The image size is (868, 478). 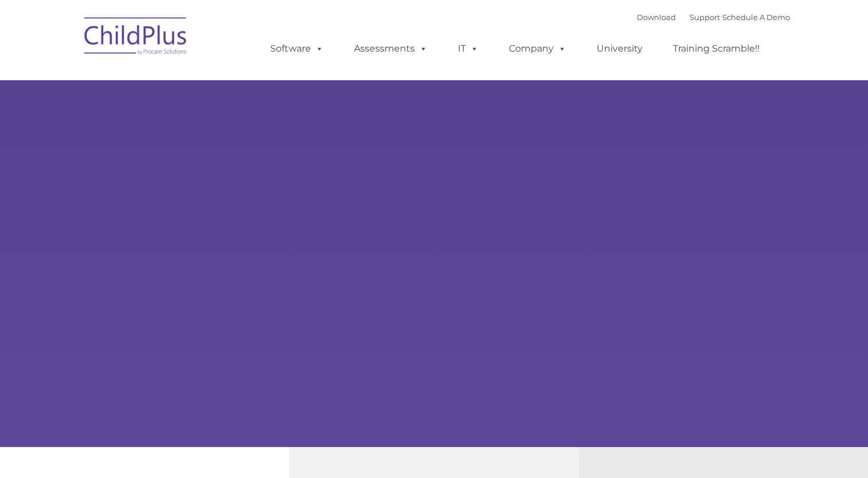 What do you see at coordinates (297, 49) in the screenshot?
I see `a: Software` at bounding box center [297, 49].